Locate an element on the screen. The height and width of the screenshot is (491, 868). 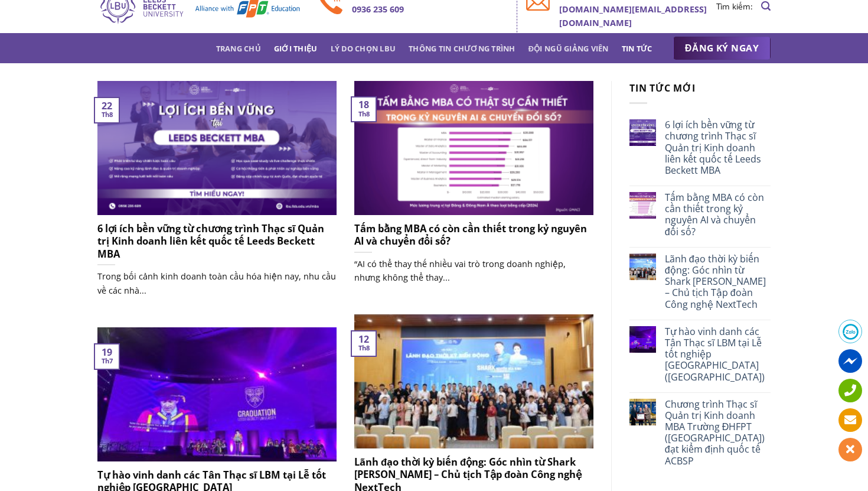
a: Giới thiệu is located at coordinates (296, 48).